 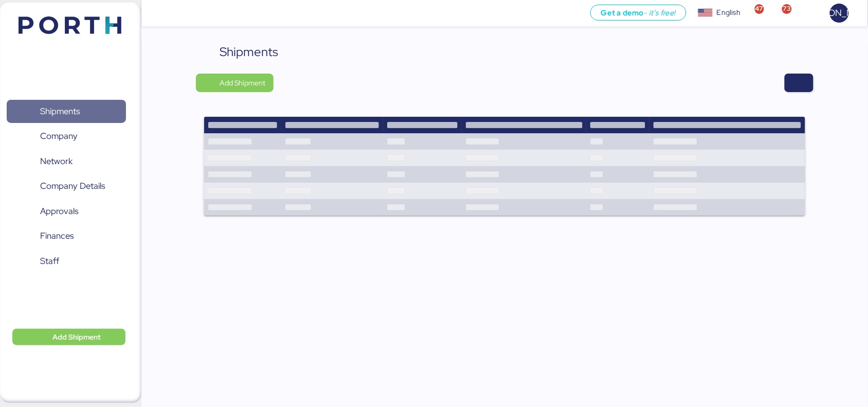 What do you see at coordinates (66, 136) in the screenshot?
I see `a: Company` at bounding box center [66, 136].